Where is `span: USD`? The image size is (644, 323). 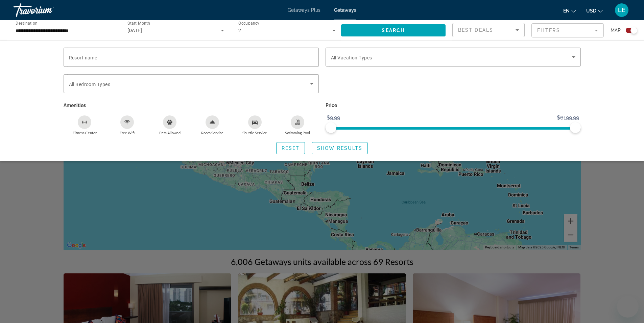 span: USD is located at coordinates (592, 11).